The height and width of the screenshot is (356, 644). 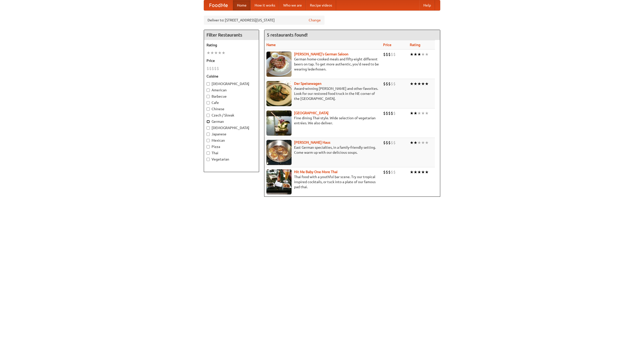 I want to click on input: German, so click(x=208, y=122).